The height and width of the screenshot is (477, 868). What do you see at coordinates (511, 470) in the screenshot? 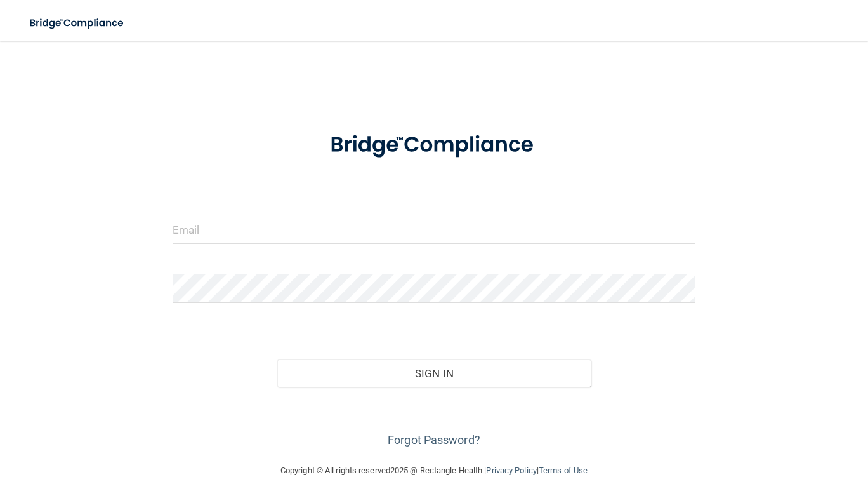
I see `a: Privacy Policy` at bounding box center [511, 470].